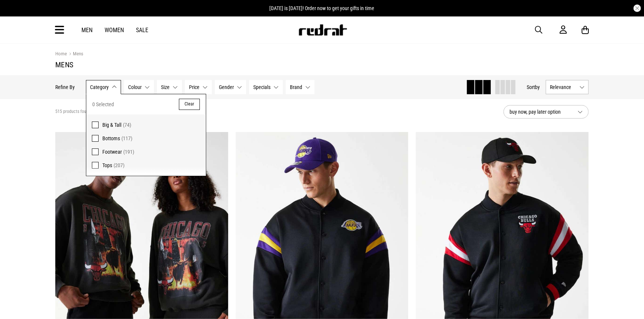  I want to click on img: Redrat logo, so click(323, 30).